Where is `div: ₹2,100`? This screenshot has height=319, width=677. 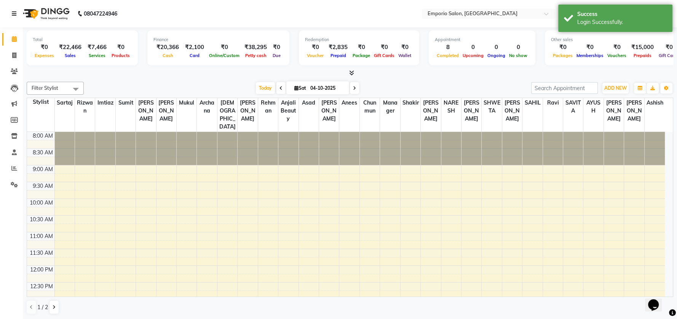
div: ₹2,100 is located at coordinates (195, 47).